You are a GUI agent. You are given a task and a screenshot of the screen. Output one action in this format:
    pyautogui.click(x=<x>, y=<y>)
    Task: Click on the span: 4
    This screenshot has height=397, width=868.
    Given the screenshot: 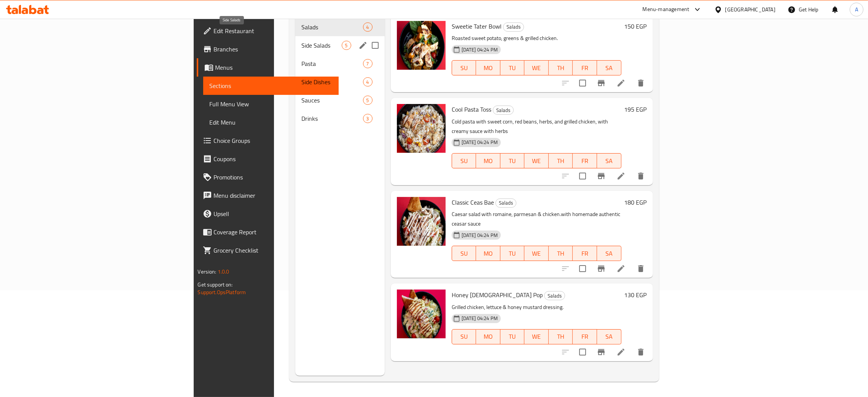 What is the action you would take?
    pyautogui.click(x=367, y=27)
    